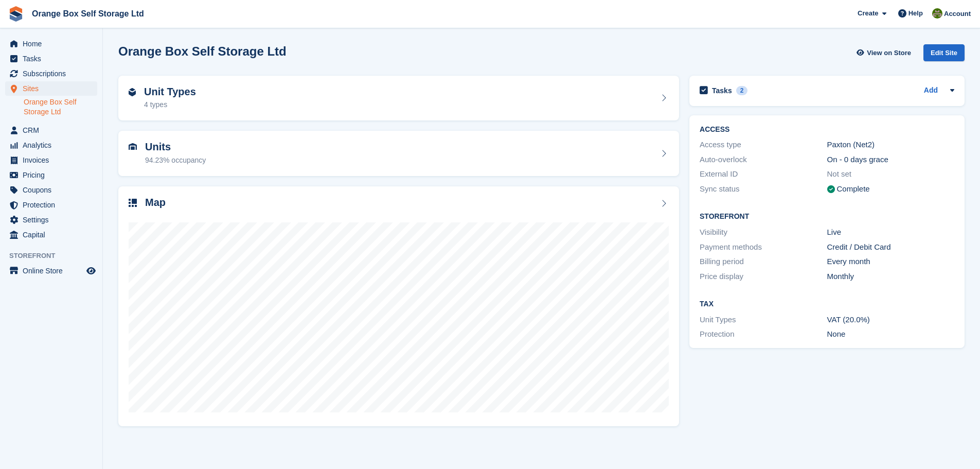  Describe the element at coordinates (763, 232) in the screenshot. I see `div: Visibility` at that location.